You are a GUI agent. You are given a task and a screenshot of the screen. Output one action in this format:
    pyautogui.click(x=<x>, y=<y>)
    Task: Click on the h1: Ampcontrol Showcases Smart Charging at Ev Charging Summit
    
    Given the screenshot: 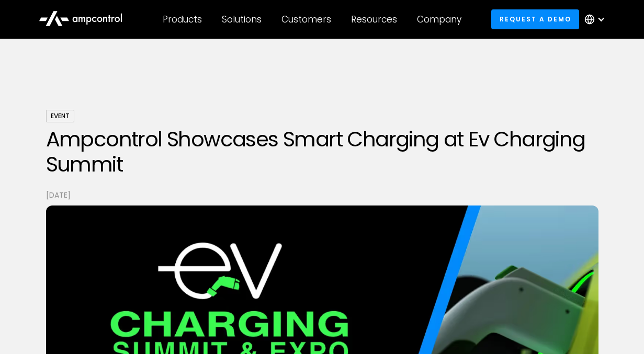 What is the action you would take?
    pyautogui.click(x=322, y=151)
    